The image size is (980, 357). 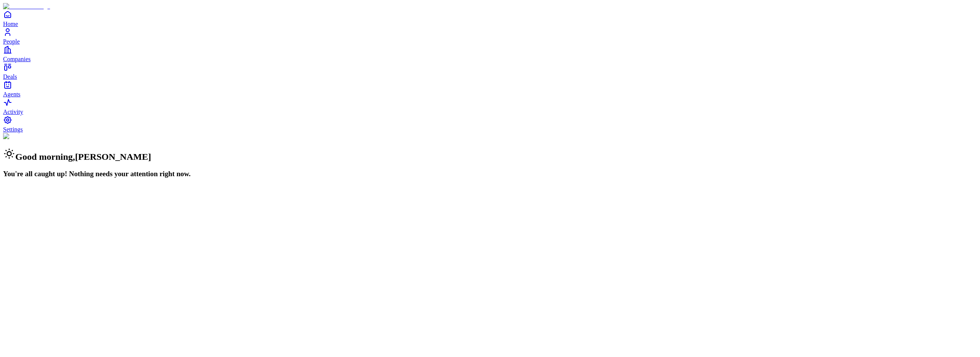 I want to click on a: Companies, so click(x=490, y=53).